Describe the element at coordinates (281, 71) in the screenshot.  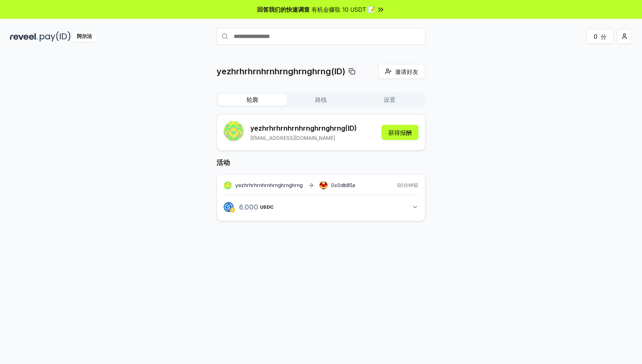
I see `font: yezhrhrhrnhrnhrnghrnghrng(ID)` at that location.